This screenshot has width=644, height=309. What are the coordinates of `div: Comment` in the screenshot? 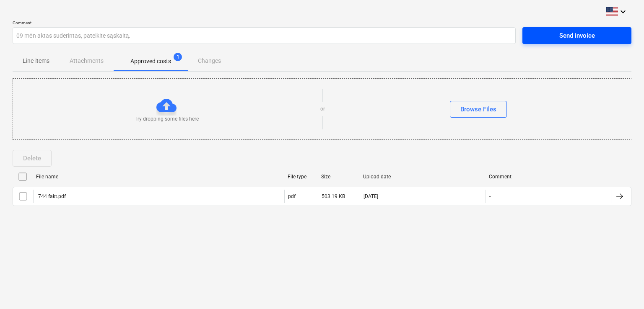 It's located at (548, 177).